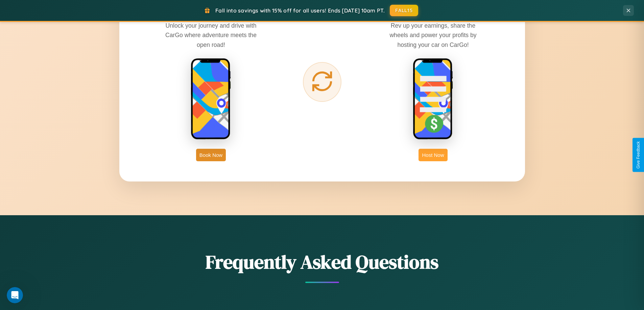 The width and height of the screenshot is (644, 310). I want to click on button: Host Now, so click(433, 155).